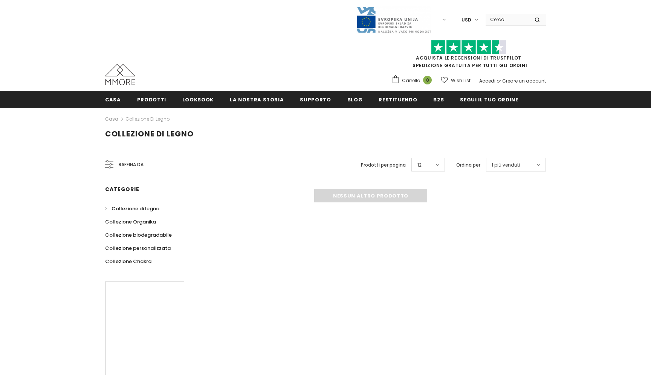  Describe the element at coordinates (467, 20) in the screenshot. I see `span: USD` at that location.